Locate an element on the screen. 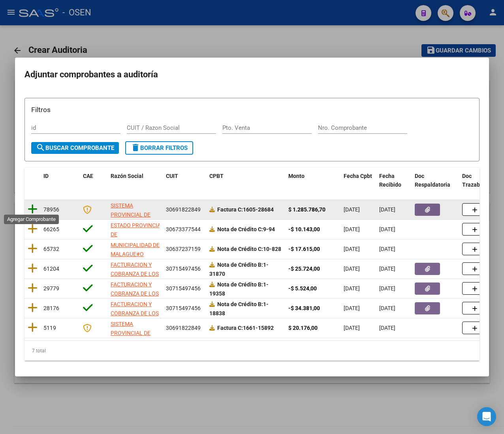 This screenshot has height=434, width=504. datatable-header-cell: Fecha Recibido is located at coordinates (394, 181).